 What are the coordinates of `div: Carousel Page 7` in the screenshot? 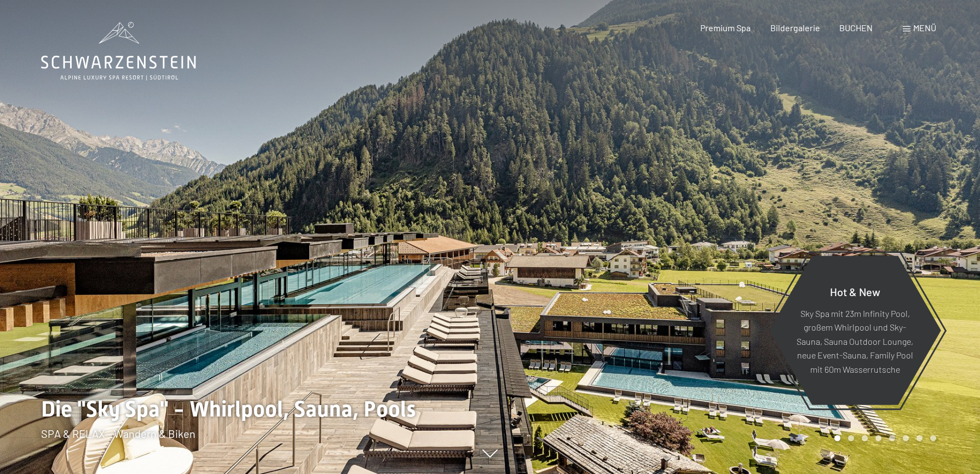 It's located at (920, 438).